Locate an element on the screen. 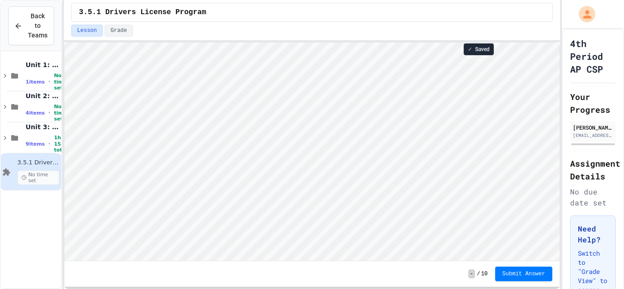  button: Grade is located at coordinates (119, 31).